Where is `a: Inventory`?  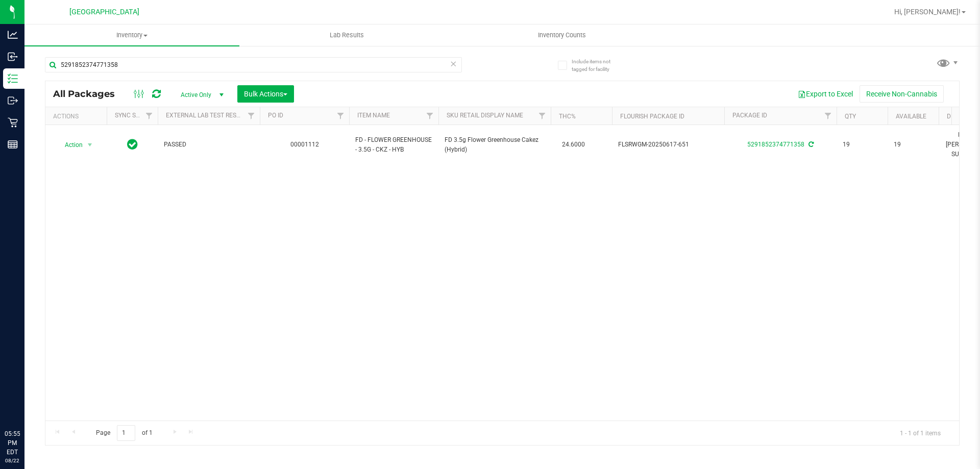
a: Inventory is located at coordinates (131, 35).